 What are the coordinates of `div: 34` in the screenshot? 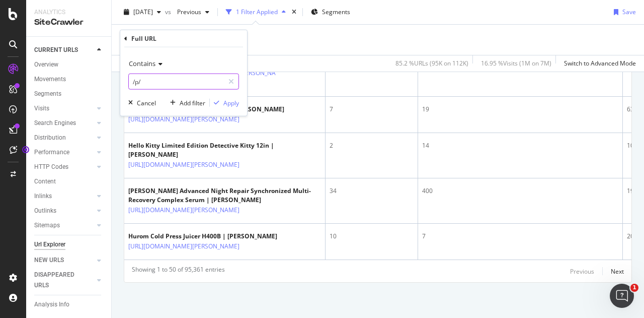 It's located at (372, 191).